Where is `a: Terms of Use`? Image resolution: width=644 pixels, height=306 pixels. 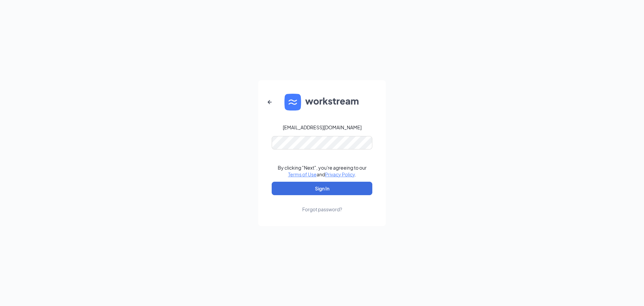
a: Terms of Use is located at coordinates (302, 174).